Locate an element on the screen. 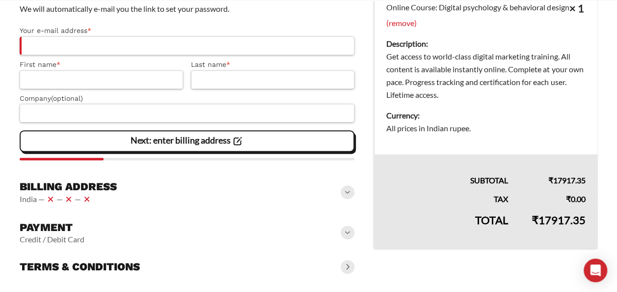 Image resolution: width=617 pixels, height=292 pixels. label: Company is located at coordinates (187, 98).